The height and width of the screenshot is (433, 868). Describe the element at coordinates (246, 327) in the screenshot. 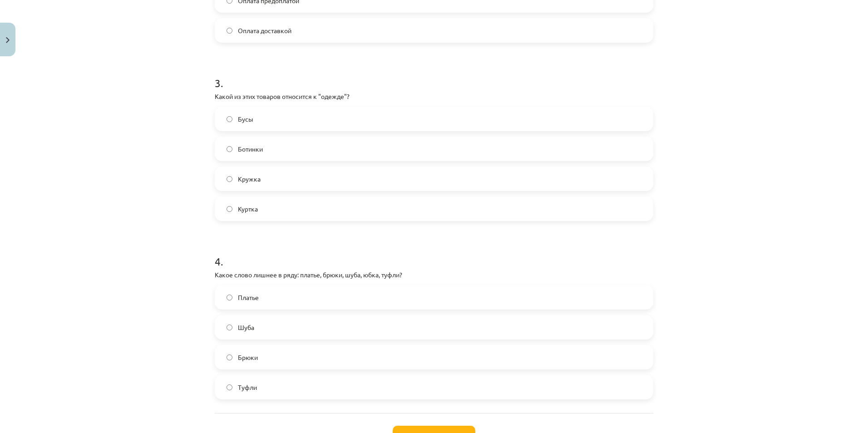

I see `span: Шуба` at that location.